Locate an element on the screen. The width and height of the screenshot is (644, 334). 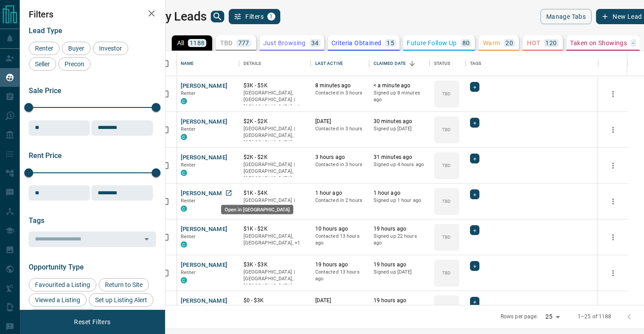
p: Rows per page: is located at coordinates (519, 317).